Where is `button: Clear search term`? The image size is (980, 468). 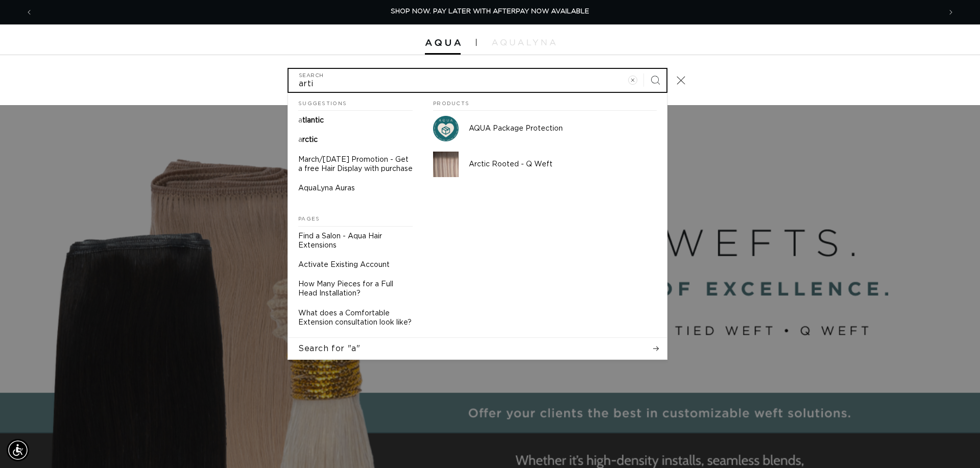 button: Clear search term is located at coordinates (633, 80).